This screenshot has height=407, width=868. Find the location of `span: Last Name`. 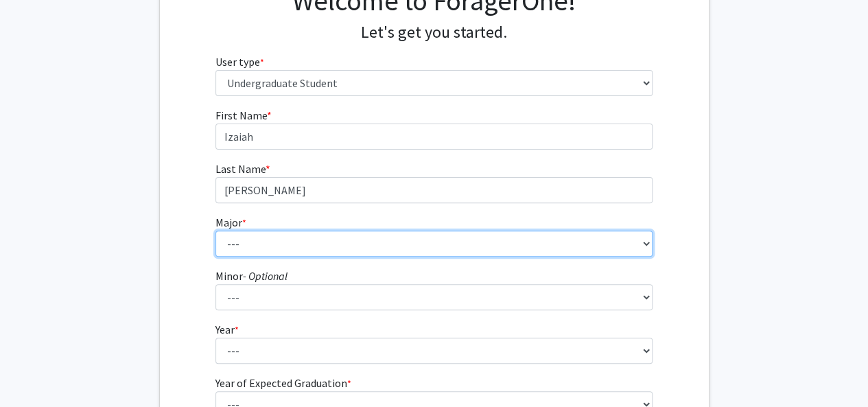

span: Last Name is located at coordinates (240, 169).